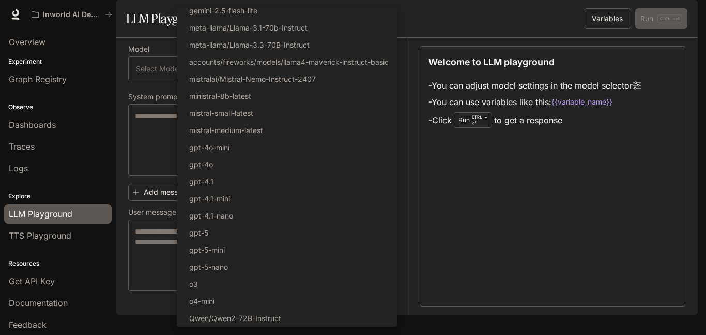  Describe the element at coordinates (226, 130) in the screenshot. I see `p: mistral-medium-latest` at that location.